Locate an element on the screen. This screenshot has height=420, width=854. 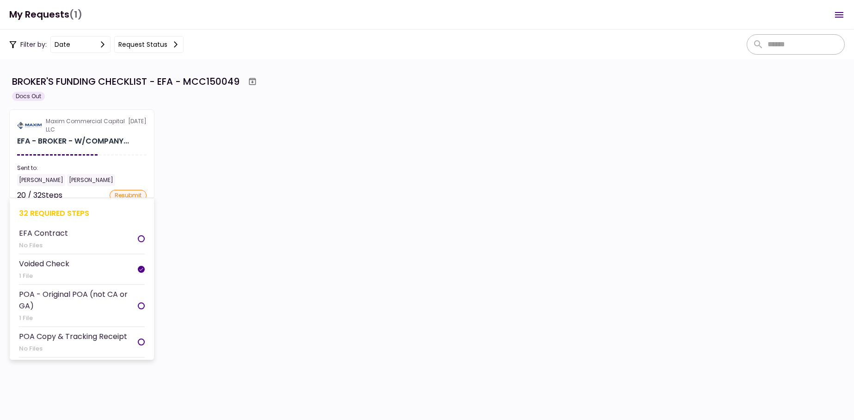
div: Docs Out is located at coordinates (28, 96).